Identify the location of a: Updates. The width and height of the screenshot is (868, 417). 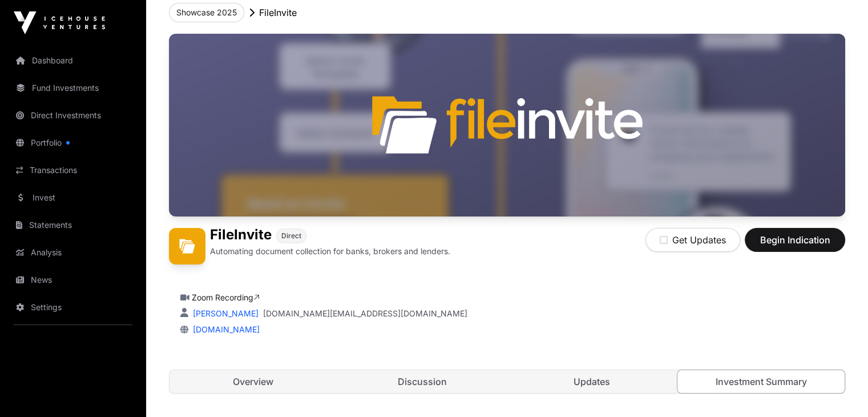
(592, 381).